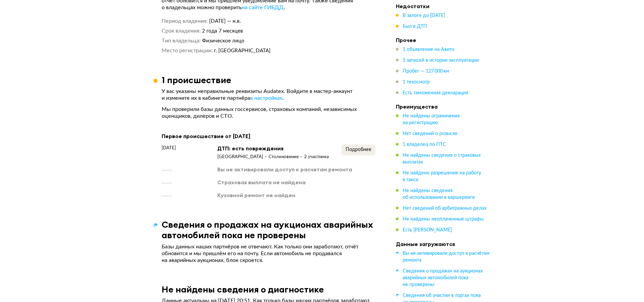 Image resolution: width=644 pixels, height=302 pixels. What do you see at coordinates (268, 253) in the screenshot?
I see `p: Базы данных наших партнёров не отвечают. Как только они заработают, отчёт обновится и мы пришлём ...` at bounding box center [268, 253].